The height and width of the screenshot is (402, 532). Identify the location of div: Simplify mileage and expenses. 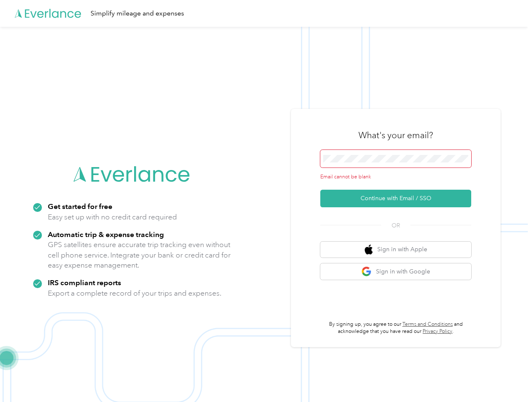
(137, 13).